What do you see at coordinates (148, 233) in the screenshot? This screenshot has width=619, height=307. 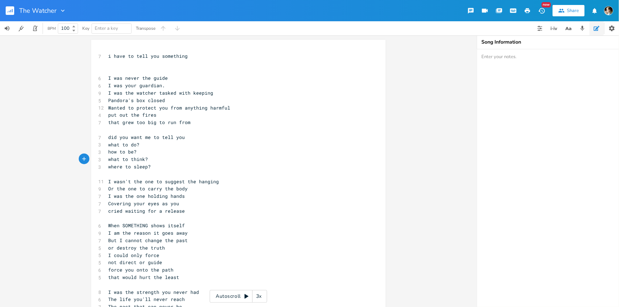 I see `span: I am the reason it goes away` at bounding box center [148, 233].